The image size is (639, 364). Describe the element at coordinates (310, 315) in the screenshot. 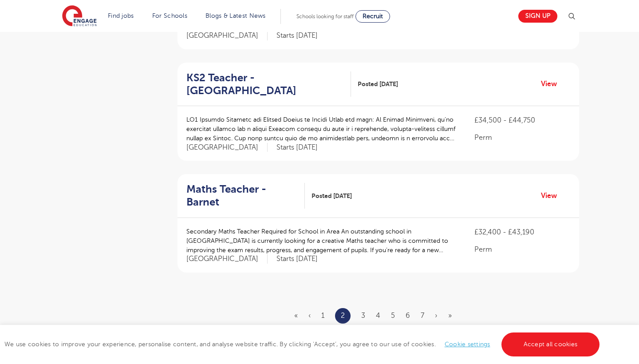

I see `a: Previous` at that location.